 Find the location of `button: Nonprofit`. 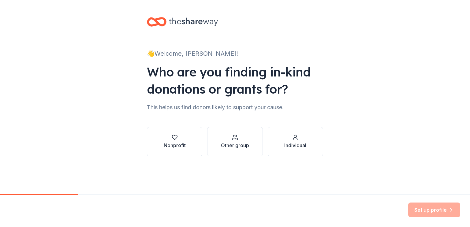

button: Nonprofit is located at coordinates (175, 142).